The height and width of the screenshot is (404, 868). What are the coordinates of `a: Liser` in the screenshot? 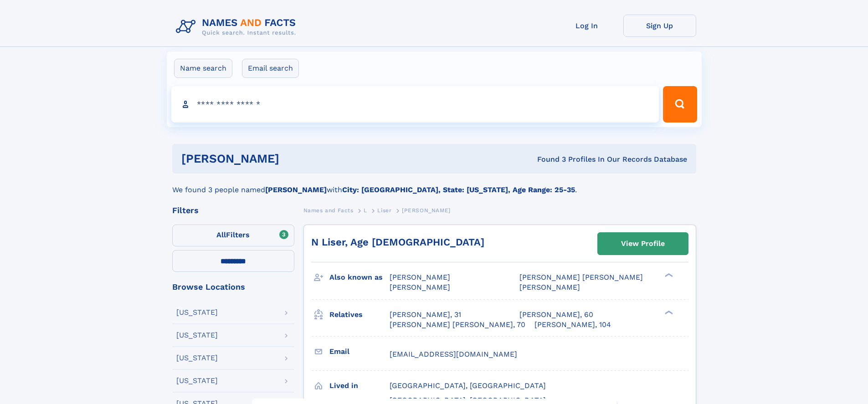 It's located at (384, 210).